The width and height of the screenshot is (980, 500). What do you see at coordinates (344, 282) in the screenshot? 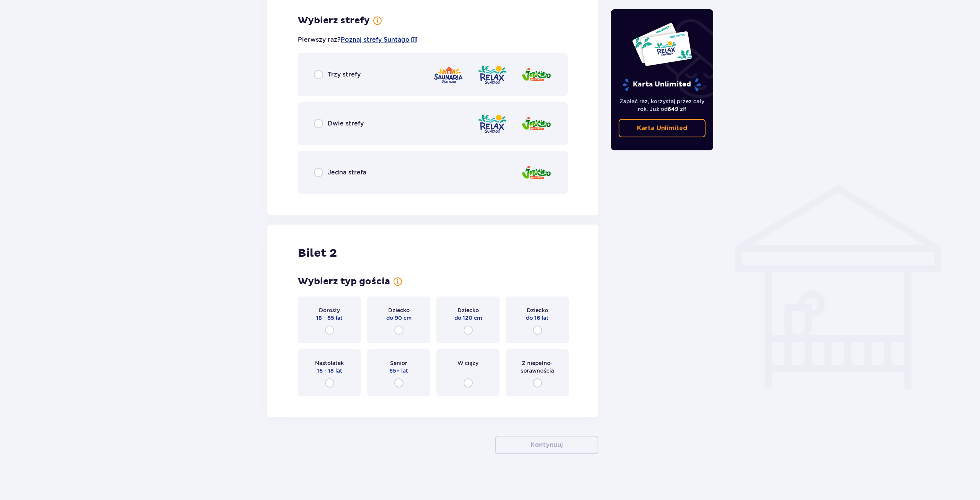
I see `h3: Wybierz typ gościa` at bounding box center [344, 282].